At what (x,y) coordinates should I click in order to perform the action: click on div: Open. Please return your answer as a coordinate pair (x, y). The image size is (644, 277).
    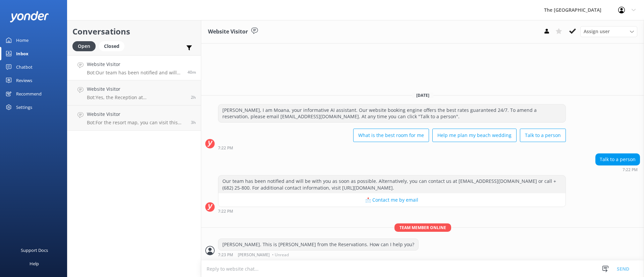
    Looking at the image, I should click on (84, 46).